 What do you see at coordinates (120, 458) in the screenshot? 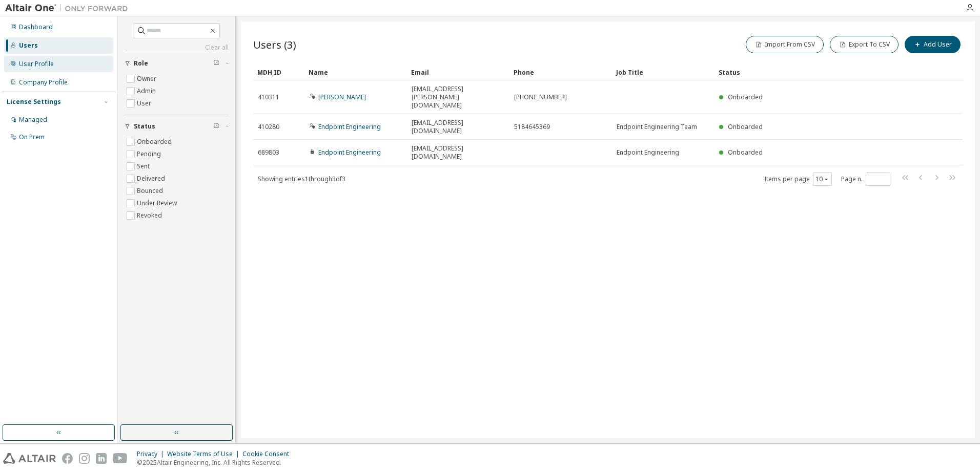
I see `img: youtube.svg` at bounding box center [120, 458].